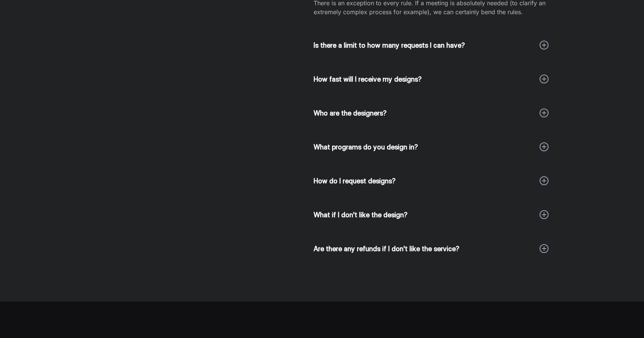 The width and height of the screenshot is (644, 338). What do you see at coordinates (350, 113) in the screenshot?
I see `strong: Who are the designers?` at bounding box center [350, 113].